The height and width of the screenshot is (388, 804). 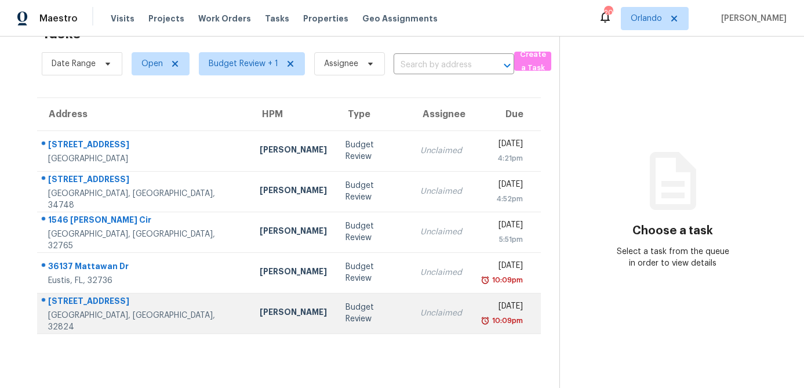 What do you see at coordinates (326, 19) in the screenshot?
I see `span: Properties` at bounding box center [326, 19].